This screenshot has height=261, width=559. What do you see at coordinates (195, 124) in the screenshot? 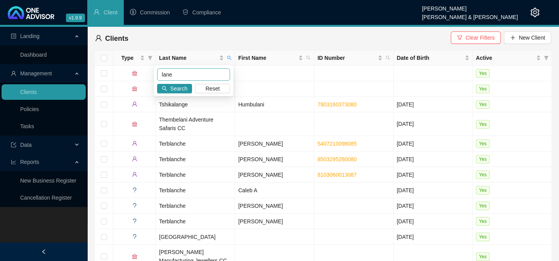
I see `td: Thembelani Adventure Safaris CC` at bounding box center [195, 124].